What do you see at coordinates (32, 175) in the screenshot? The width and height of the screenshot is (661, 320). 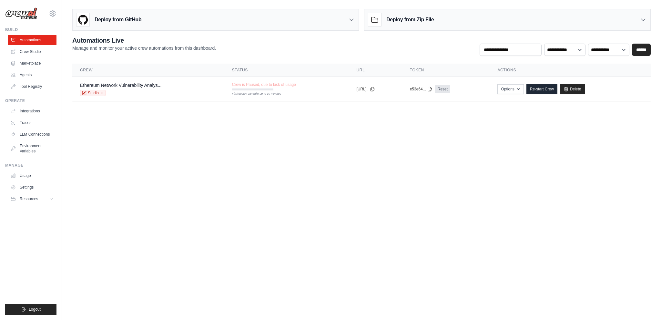 I see `a: Usage` at bounding box center [32, 175].